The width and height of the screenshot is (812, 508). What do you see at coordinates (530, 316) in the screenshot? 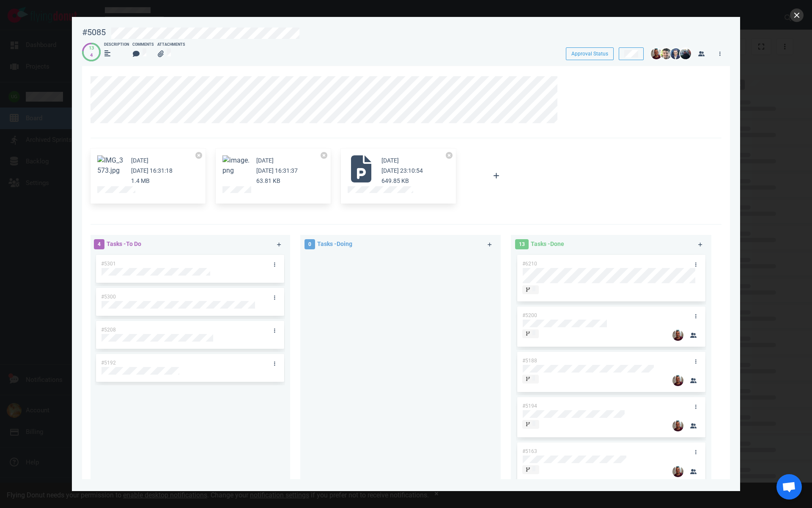
I see `span: #5200` at bounding box center [530, 316].